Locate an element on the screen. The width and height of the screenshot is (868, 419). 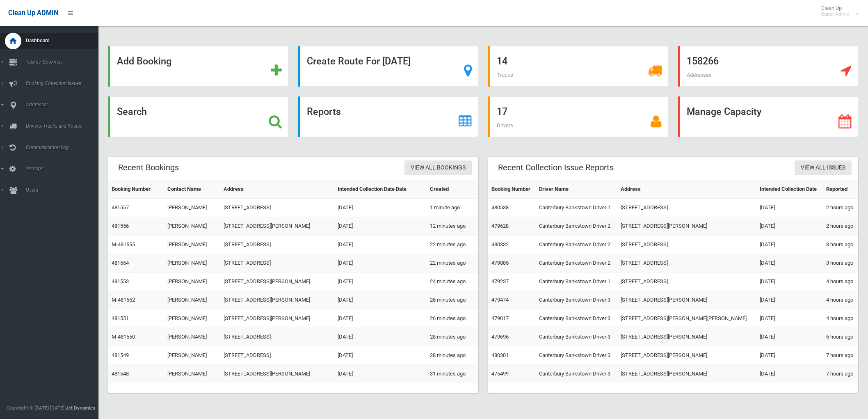
a: 479017 is located at coordinates (501, 318).